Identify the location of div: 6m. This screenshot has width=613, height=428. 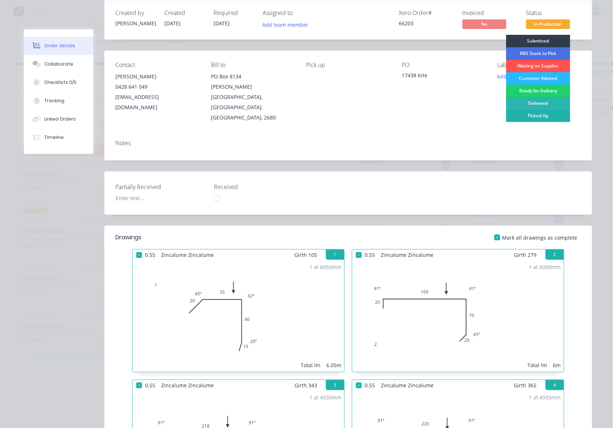
(557, 365).